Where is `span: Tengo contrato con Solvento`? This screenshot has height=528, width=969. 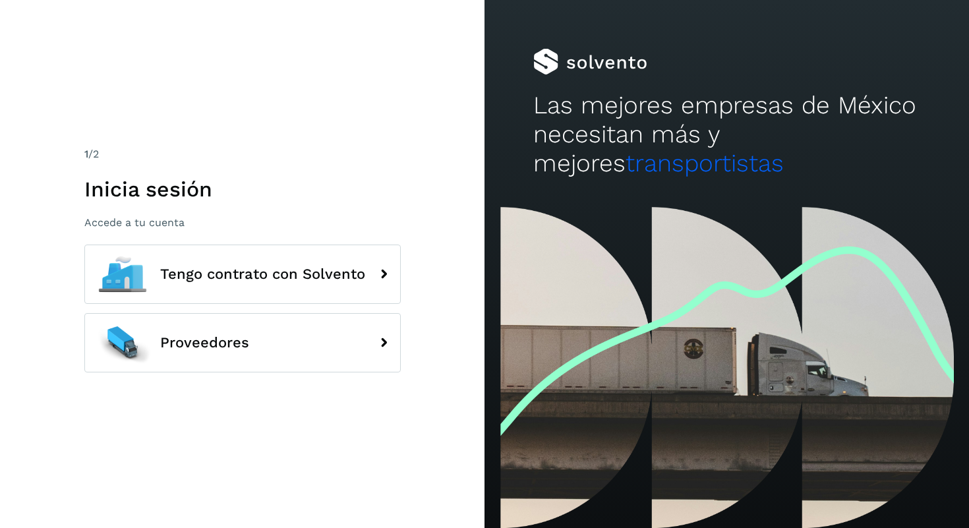
span: Tengo contrato con Solvento is located at coordinates (262, 274).